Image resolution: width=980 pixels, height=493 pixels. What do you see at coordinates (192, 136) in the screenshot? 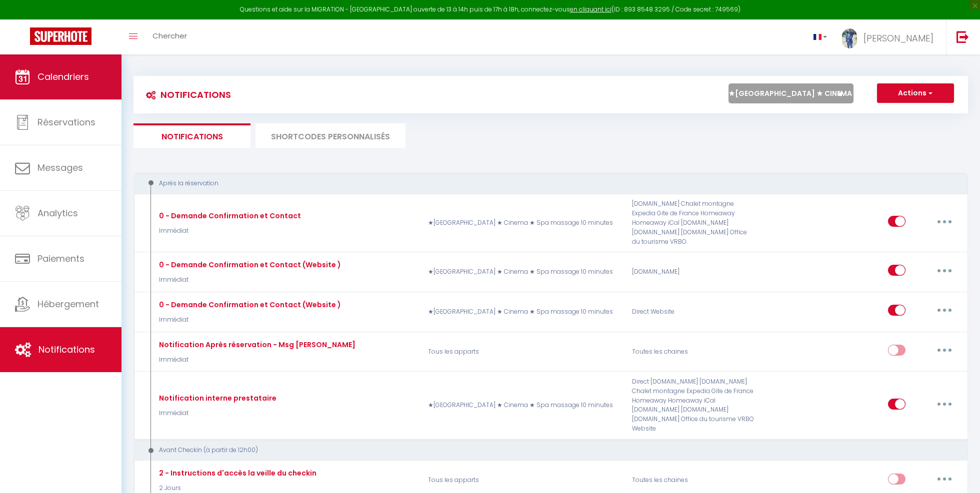
I see `li: Notifications` at bounding box center [192, 136].